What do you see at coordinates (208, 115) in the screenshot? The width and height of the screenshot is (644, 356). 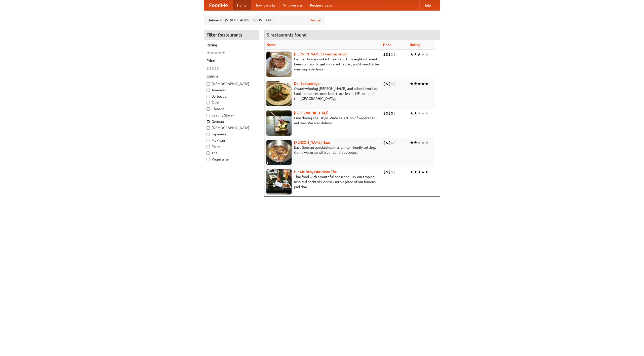 I see `input: Czech / Slovak` at bounding box center [208, 115].